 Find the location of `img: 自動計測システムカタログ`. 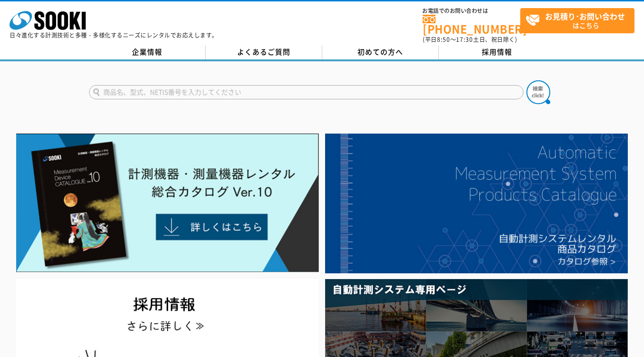

img: 自動計測システムカタログ is located at coordinates (476, 203).